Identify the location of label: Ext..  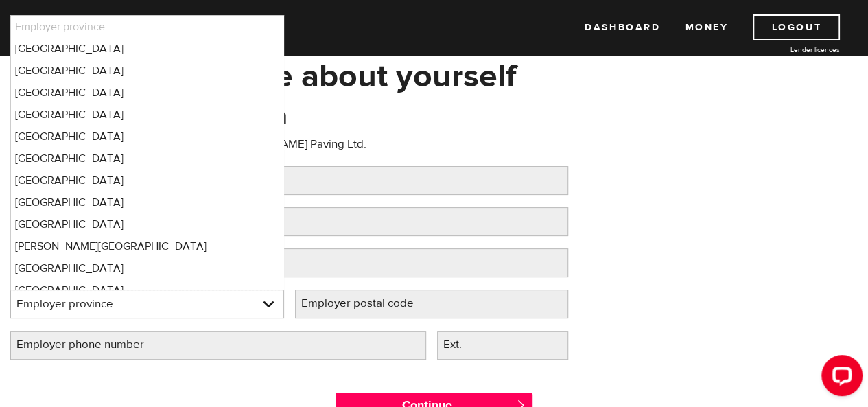
(463, 345).